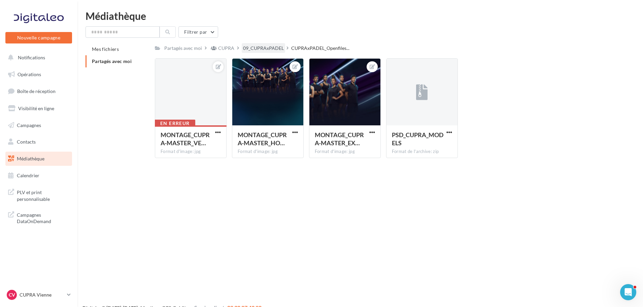  Describe the element at coordinates (262, 139) in the screenshot. I see `span: MONTAGE_CUPRA-MASTER_HORIZONTAL` at that location.